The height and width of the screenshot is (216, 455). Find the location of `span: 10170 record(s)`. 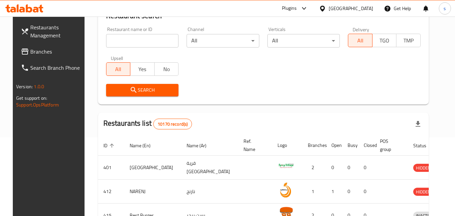

span: 10170 record(s) is located at coordinates (172, 124).